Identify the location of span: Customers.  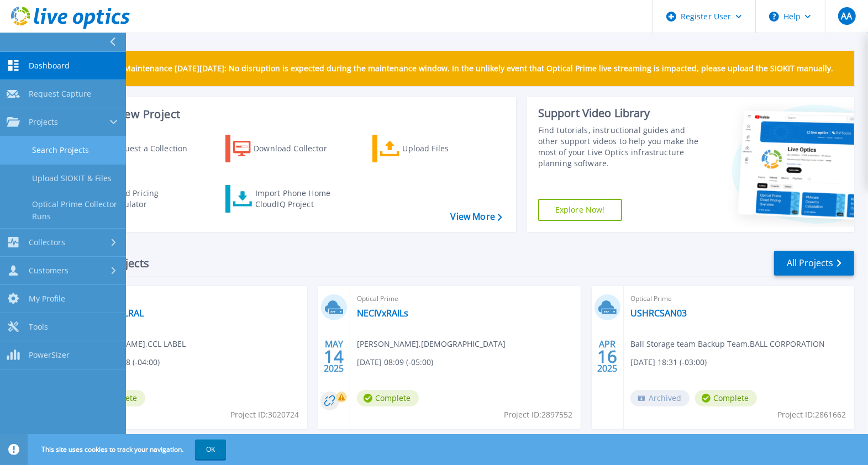
(49, 271).